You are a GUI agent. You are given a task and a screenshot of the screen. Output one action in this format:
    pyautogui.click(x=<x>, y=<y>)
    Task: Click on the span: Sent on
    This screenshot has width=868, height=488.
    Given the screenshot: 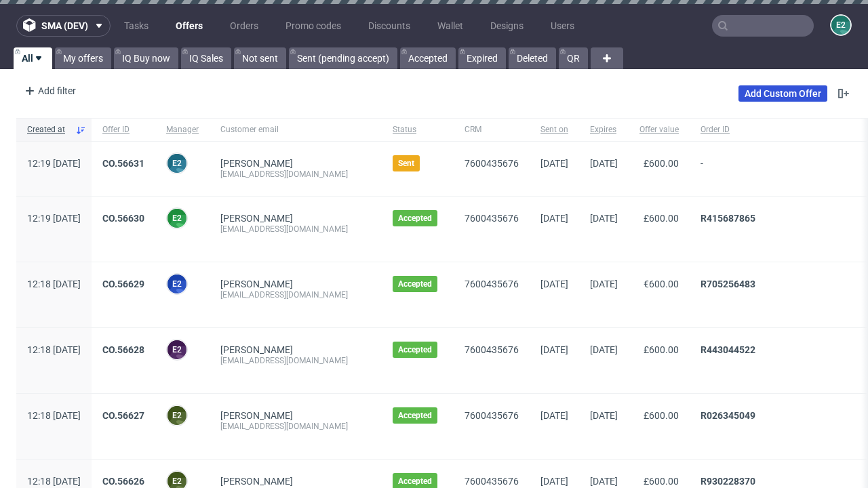 What is the action you would take?
    pyautogui.click(x=554, y=130)
    